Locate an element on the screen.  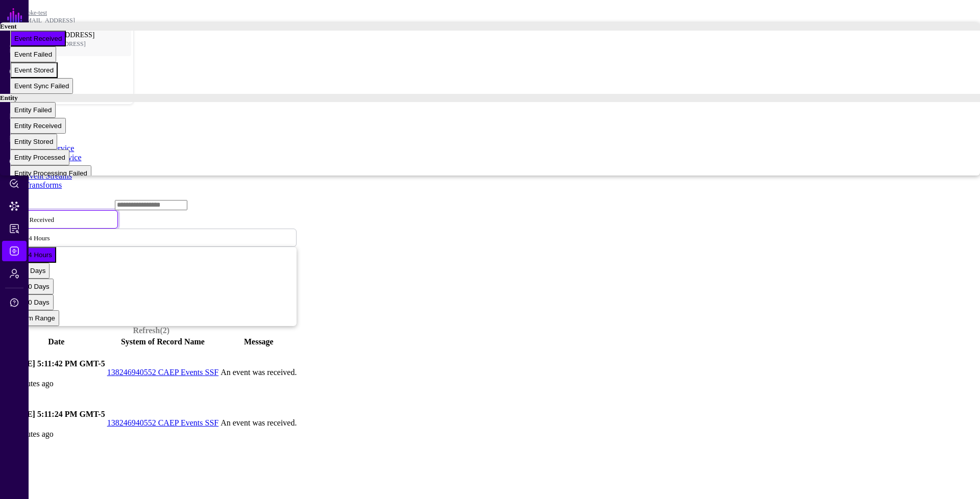
th: System of Record Name is located at coordinates (162, 342).